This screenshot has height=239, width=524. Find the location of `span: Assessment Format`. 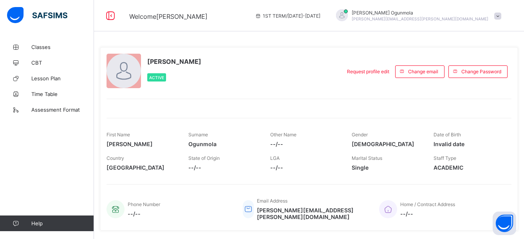

span: Assessment Format is located at coordinates (63, 110).